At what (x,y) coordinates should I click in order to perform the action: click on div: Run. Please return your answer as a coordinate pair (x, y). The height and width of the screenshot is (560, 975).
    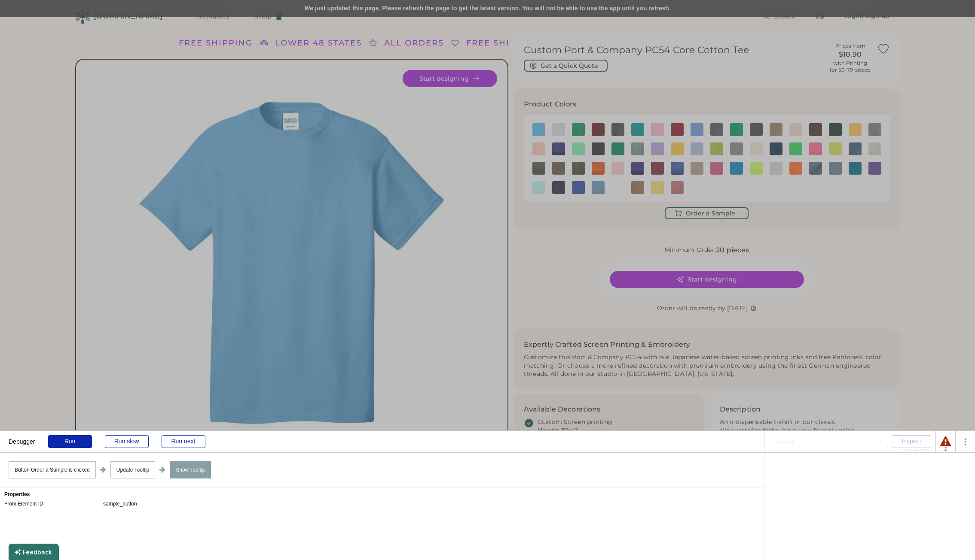
    Looking at the image, I should click on (70, 442).